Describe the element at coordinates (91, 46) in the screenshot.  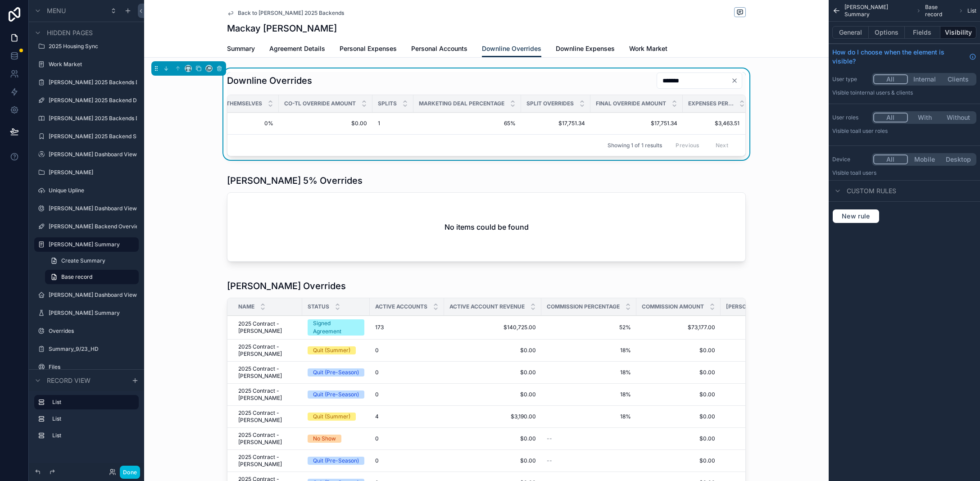
I see `a: 2025 Housing Sync` at that location.